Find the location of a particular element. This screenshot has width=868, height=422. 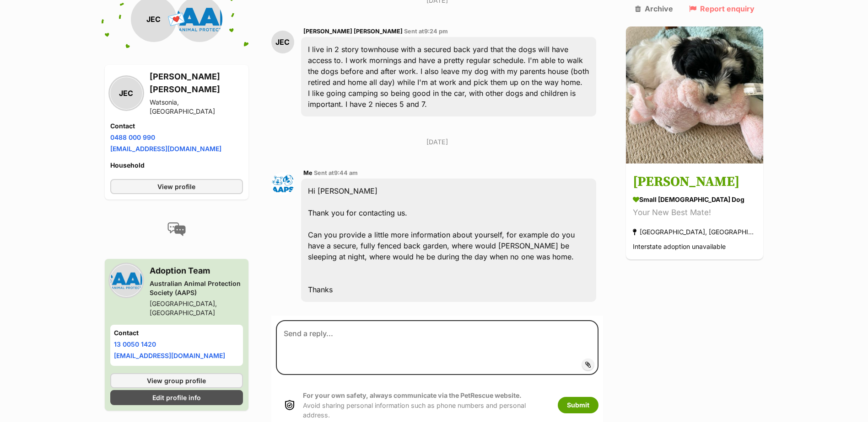

a: View group profile is located at coordinates (177, 381).